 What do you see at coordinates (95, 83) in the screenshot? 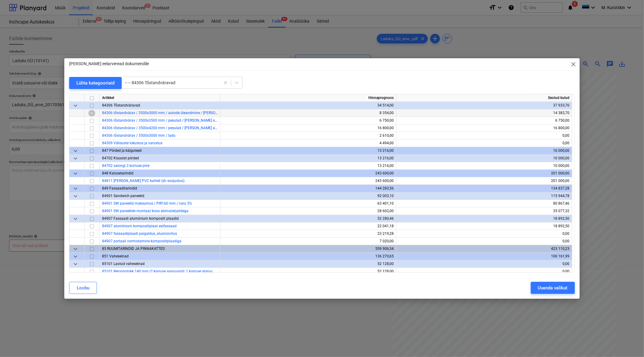
I see `div: Lülita kategooriaid` at bounding box center [95, 83].